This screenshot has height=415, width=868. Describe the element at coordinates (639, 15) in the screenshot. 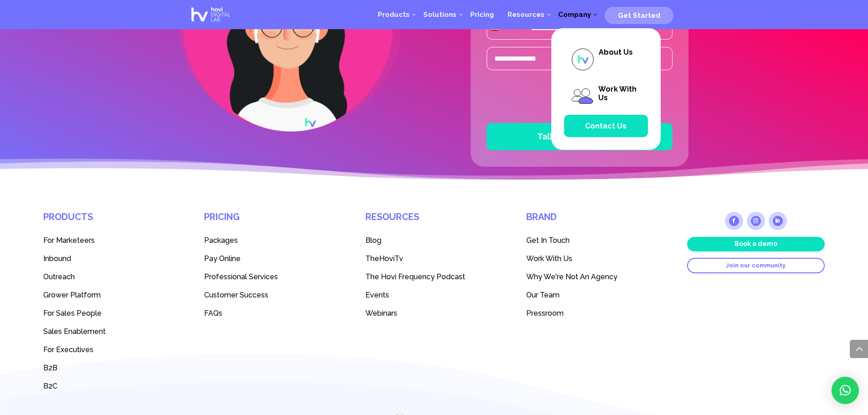

I see `span: Get Started` at that location.